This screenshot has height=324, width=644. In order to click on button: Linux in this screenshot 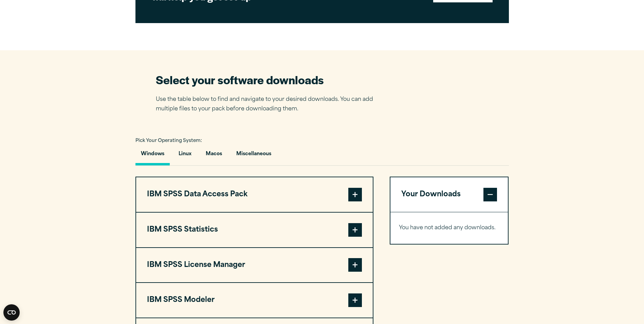, I will do `click(185, 156)`.